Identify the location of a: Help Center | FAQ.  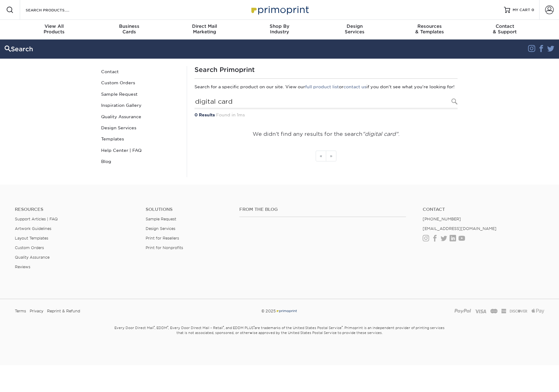
(140, 150).